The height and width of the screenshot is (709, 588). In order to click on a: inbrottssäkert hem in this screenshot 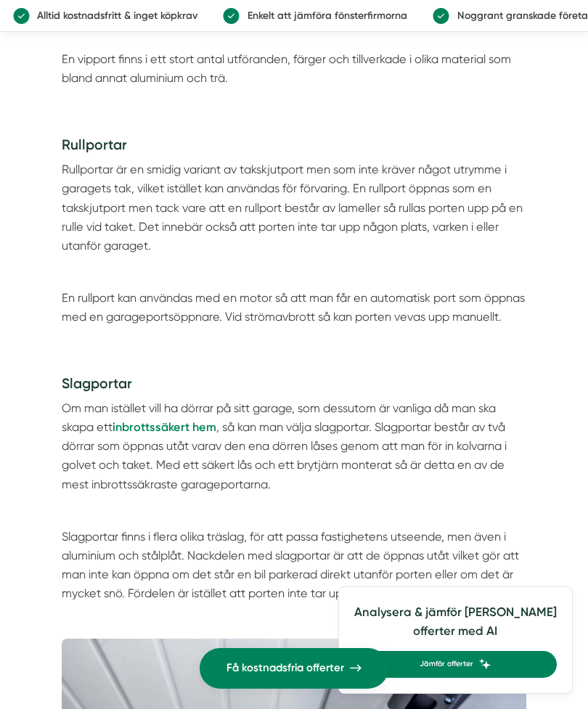, I will do `click(164, 427)`.